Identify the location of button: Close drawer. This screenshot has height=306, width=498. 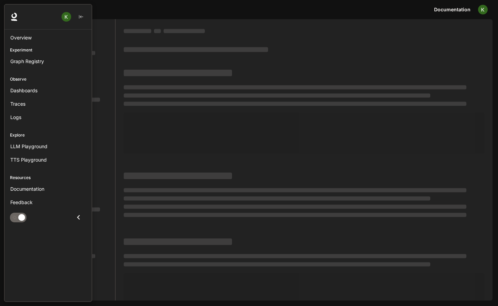
(78, 217).